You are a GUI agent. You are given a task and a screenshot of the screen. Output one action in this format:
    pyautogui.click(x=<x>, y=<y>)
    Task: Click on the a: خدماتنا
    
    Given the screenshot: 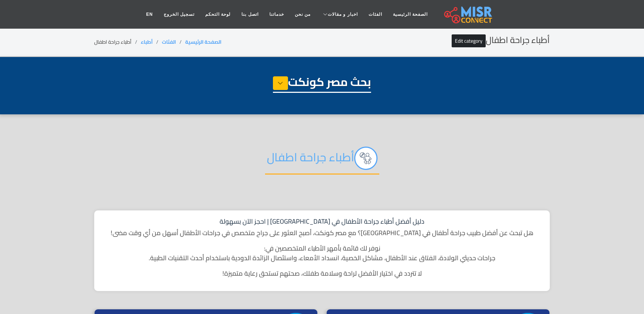 What is the action you would take?
    pyautogui.click(x=277, y=14)
    